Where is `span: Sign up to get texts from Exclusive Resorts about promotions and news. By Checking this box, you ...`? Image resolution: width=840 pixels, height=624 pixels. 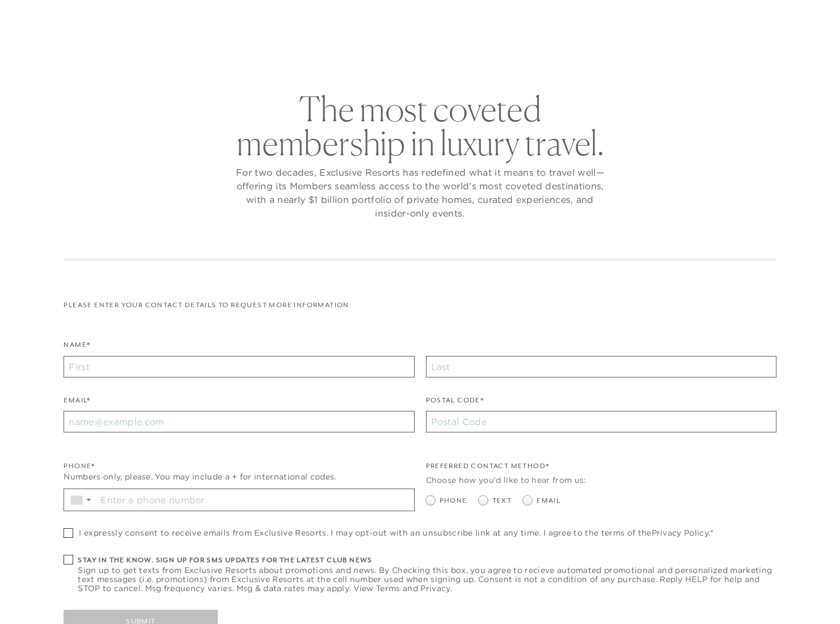 span: Sign up to get texts from Exclusive Resorts about promotions and news. By Checking this box, you ... is located at coordinates (427, 579).